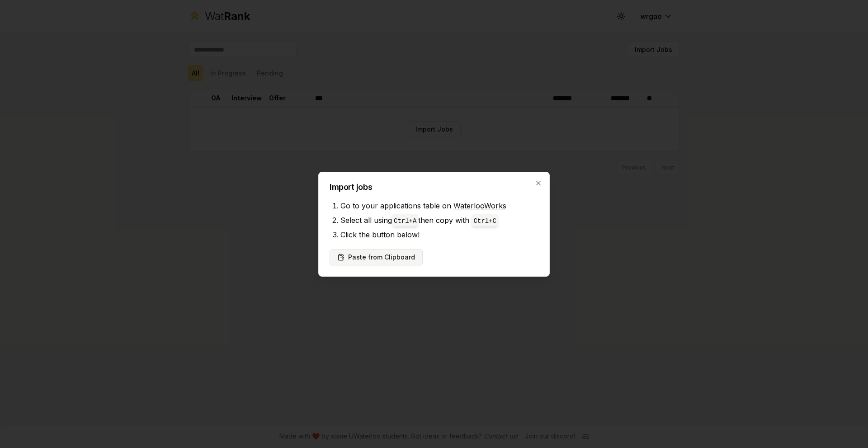  Describe the element at coordinates (434, 187) in the screenshot. I see `h2: Import jobs` at that location.